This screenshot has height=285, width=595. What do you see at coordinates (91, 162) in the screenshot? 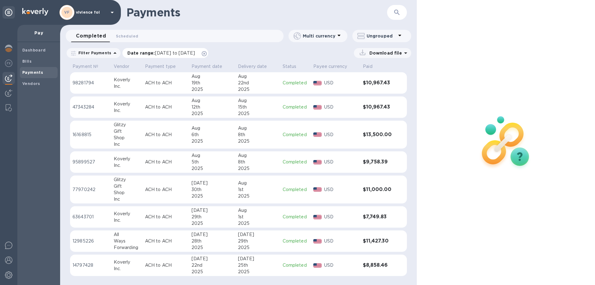
I see `p: 95899527` at bounding box center [91, 162].